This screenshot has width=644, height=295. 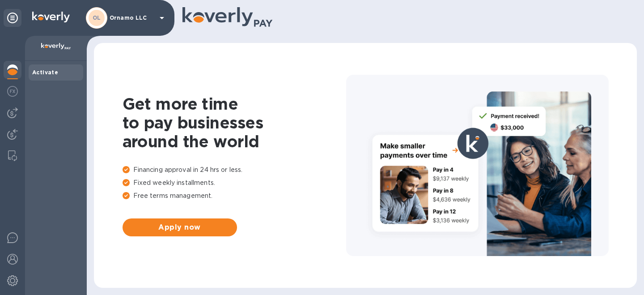 I want to click on p: Fixed weekly installments., so click(x=234, y=183).